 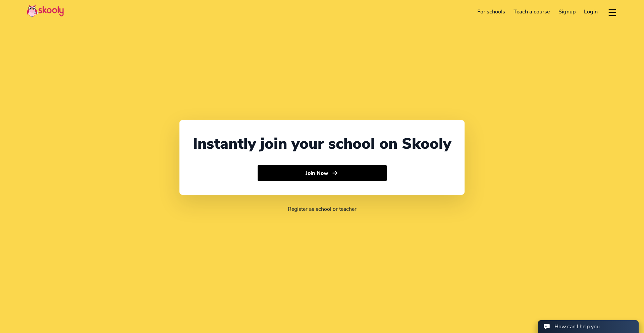 What do you see at coordinates (322, 173) in the screenshot?
I see `button: Join Nowarrow forward outline` at bounding box center [322, 173].